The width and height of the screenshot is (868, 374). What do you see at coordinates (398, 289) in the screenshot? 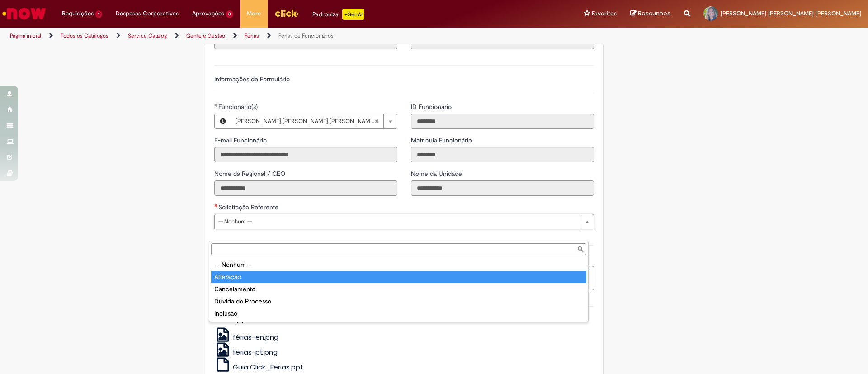
I see `ul: Solicitação Referente` at bounding box center [398, 289].